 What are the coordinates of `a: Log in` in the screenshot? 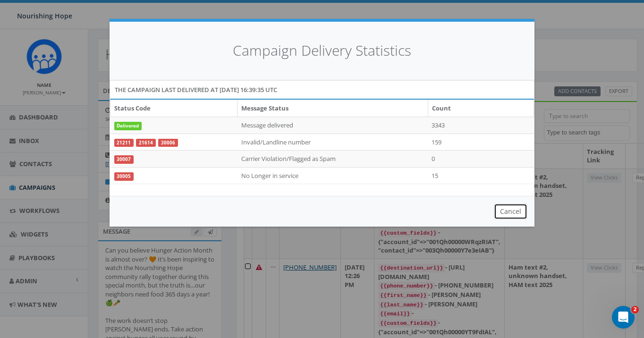 It's located at (16, 71).